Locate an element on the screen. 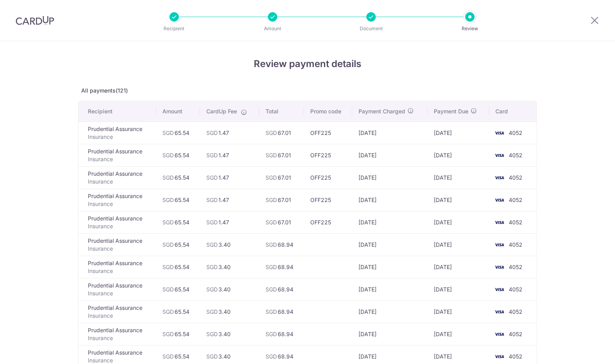  span: Payment Due is located at coordinates (451, 112).